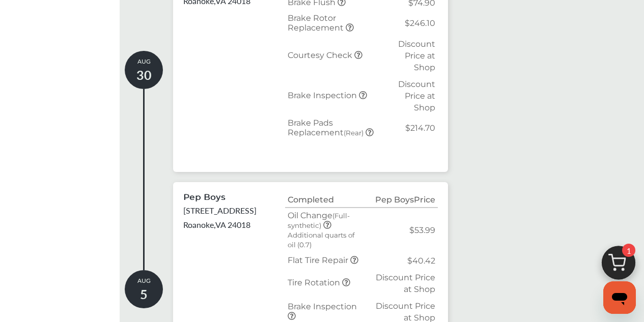 This screenshot has height=322, width=644. Describe the element at coordinates (420, 23) in the screenshot. I see `span: $246.10` at that location.